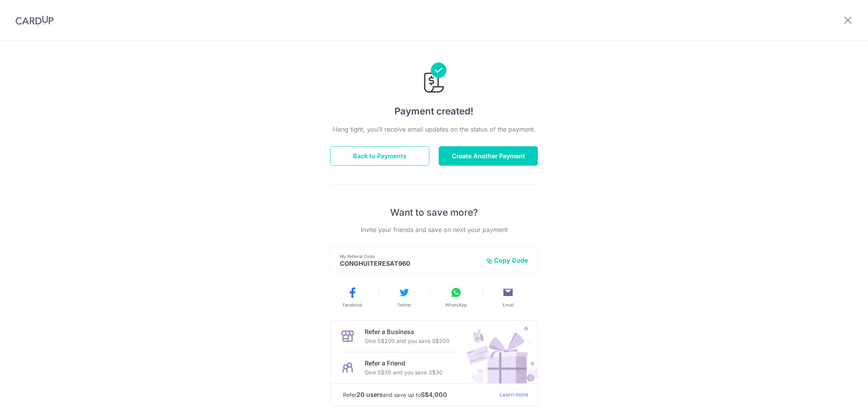 This screenshot has width=868, height=412. What do you see at coordinates (507, 261) in the screenshot?
I see `button: Copy Code` at bounding box center [507, 261].